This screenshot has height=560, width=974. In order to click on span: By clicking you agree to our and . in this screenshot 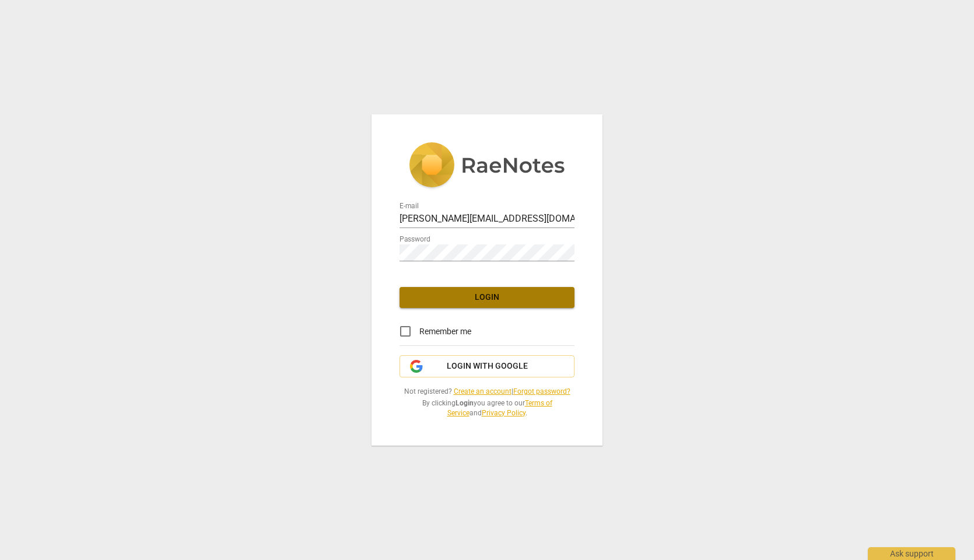, I will do `click(487, 407)`.